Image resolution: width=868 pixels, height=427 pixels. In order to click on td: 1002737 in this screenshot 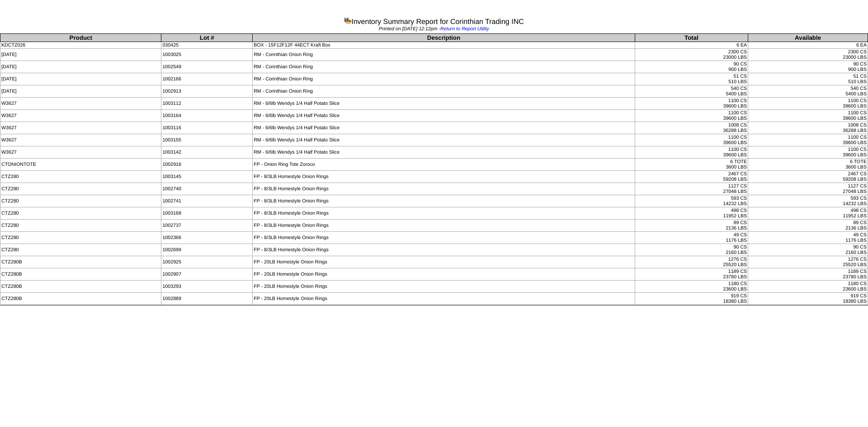, I will do `click(207, 225)`.